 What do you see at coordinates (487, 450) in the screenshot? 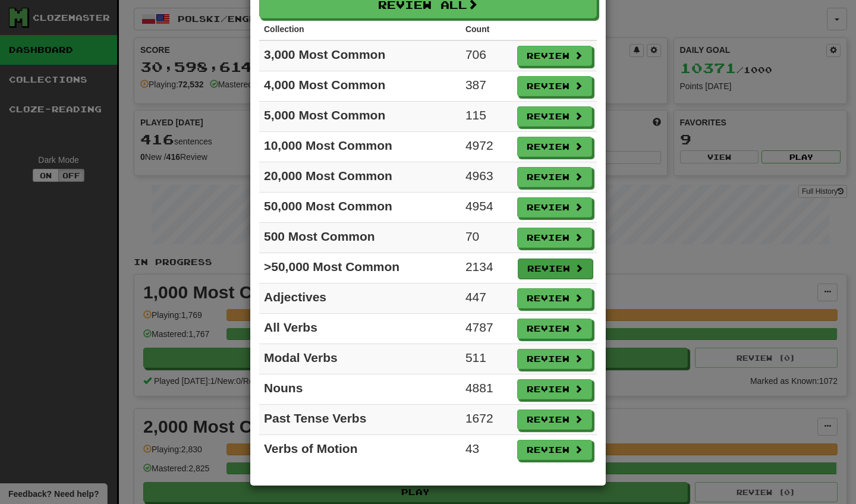
I see `td: 43` at bounding box center [487, 450].